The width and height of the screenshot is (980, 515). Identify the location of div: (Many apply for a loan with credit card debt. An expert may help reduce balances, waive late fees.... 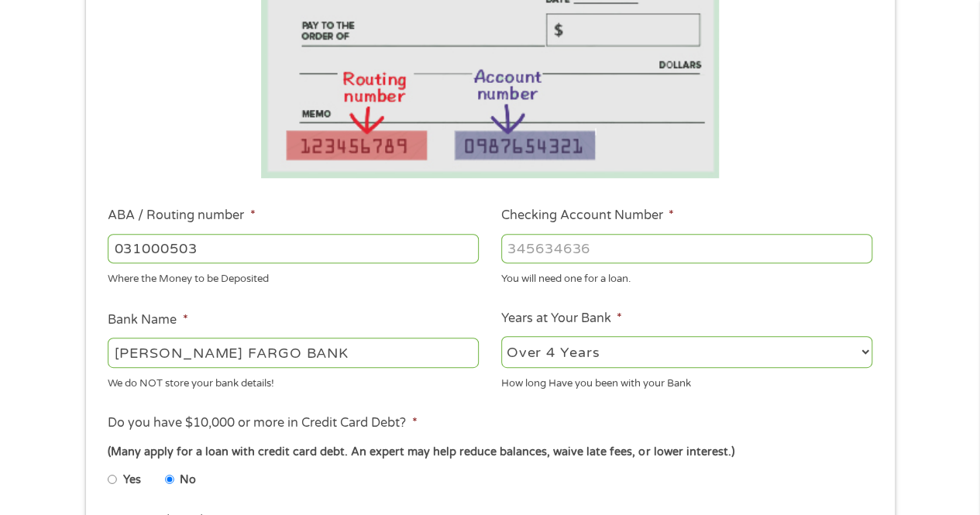
(490, 452).